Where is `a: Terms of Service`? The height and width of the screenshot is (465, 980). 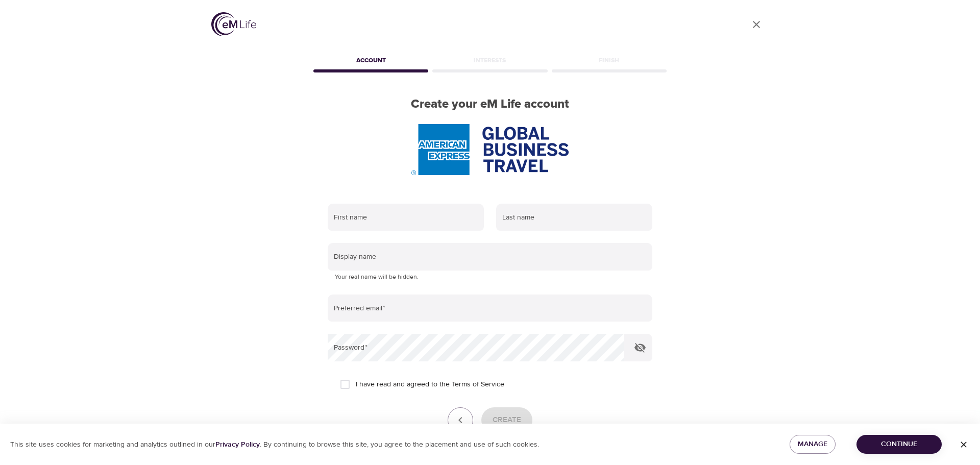
a: Terms of Service is located at coordinates (478, 385).